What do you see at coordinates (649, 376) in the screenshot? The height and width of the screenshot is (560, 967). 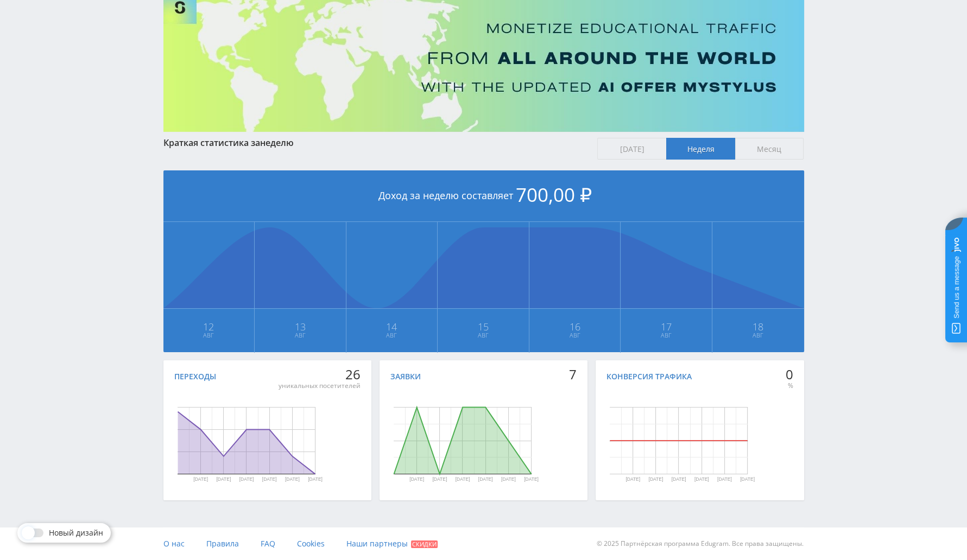 I see `div: Конверсия трафика` at bounding box center [649, 376].